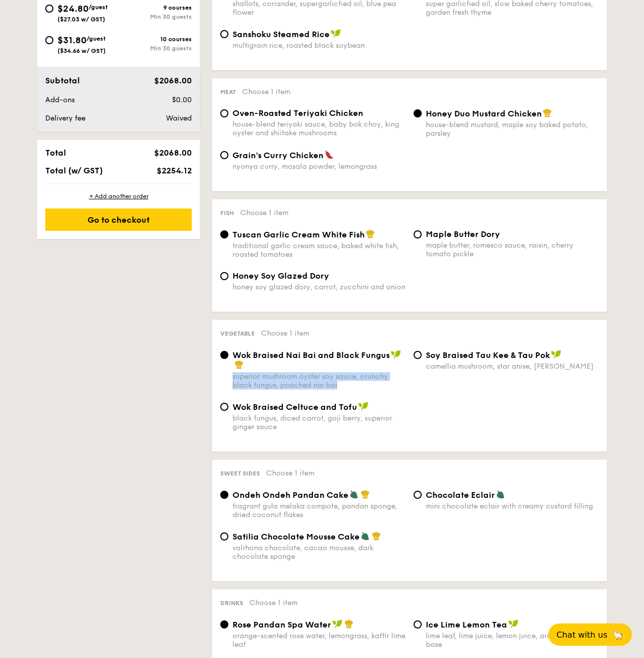 The width and height of the screenshot is (644, 658). Describe the element at coordinates (228, 92) in the screenshot. I see `span: Meat` at that location.